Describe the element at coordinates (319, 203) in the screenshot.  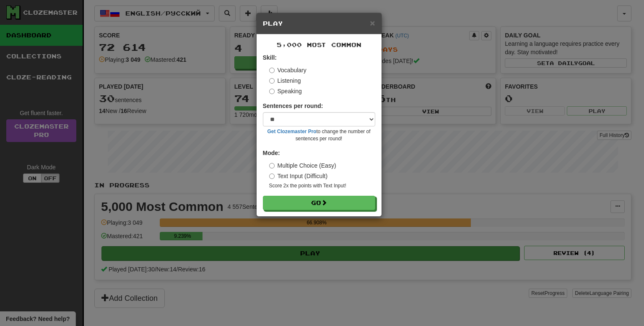
I see `button: Go` at that location.